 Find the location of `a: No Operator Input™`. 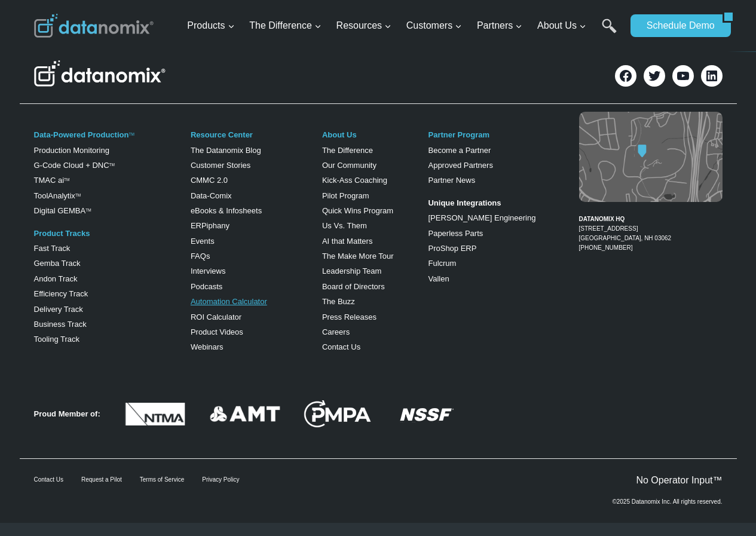

a: No Operator Input™ is located at coordinates (679, 480).